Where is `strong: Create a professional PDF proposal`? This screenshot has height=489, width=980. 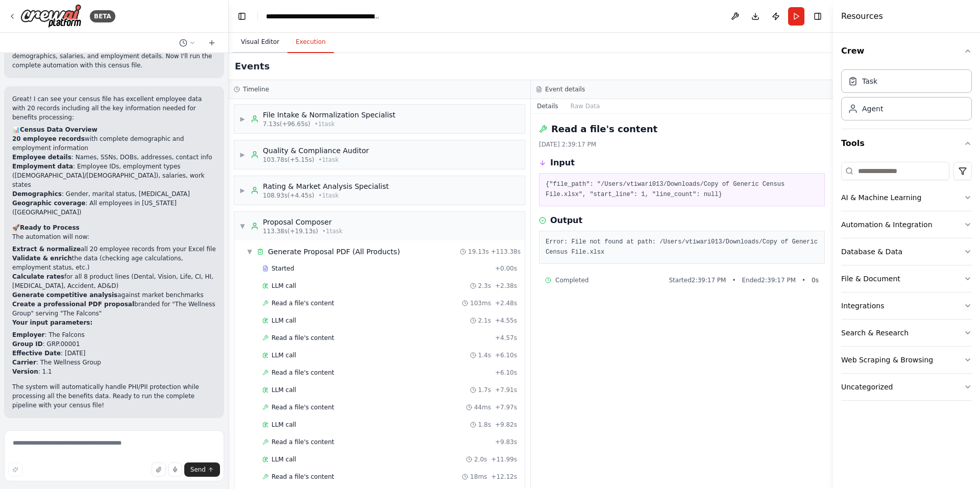 strong: Create a professional PDF proposal is located at coordinates (73, 304).